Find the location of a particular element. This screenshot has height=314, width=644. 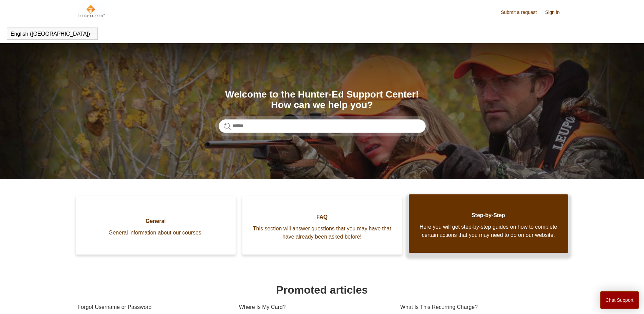

h1: Promoted articles is located at coordinates (322, 290).